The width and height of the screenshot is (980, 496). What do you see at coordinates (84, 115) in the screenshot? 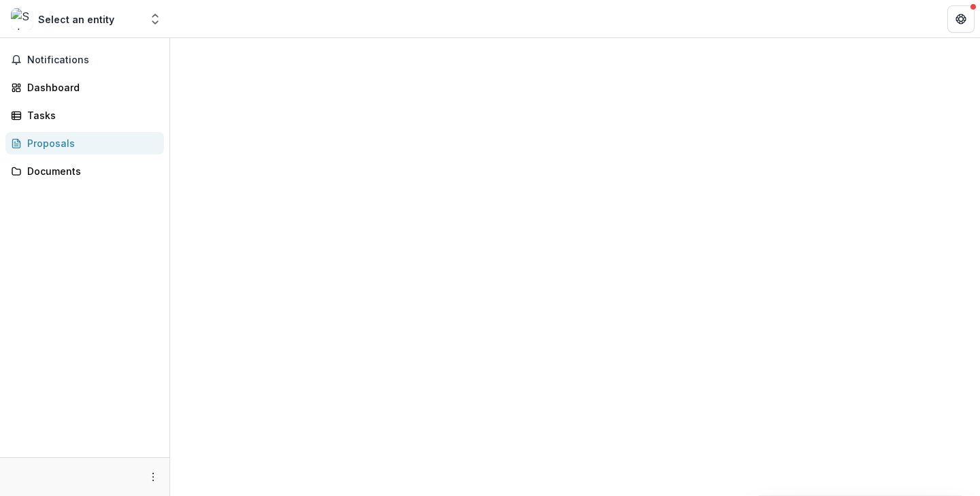
I see `a: Tasks` at bounding box center [84, 115].